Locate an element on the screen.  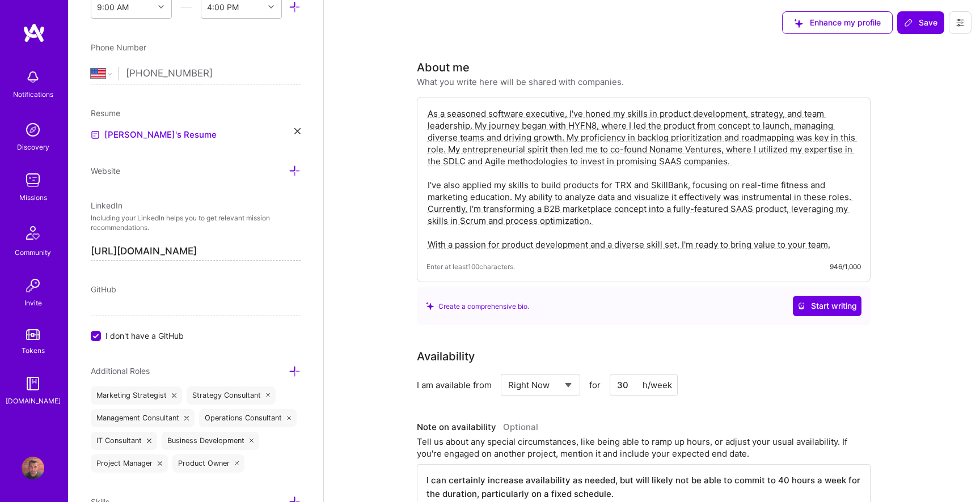
span: Additional Roles is located at coordinates (120, 371).